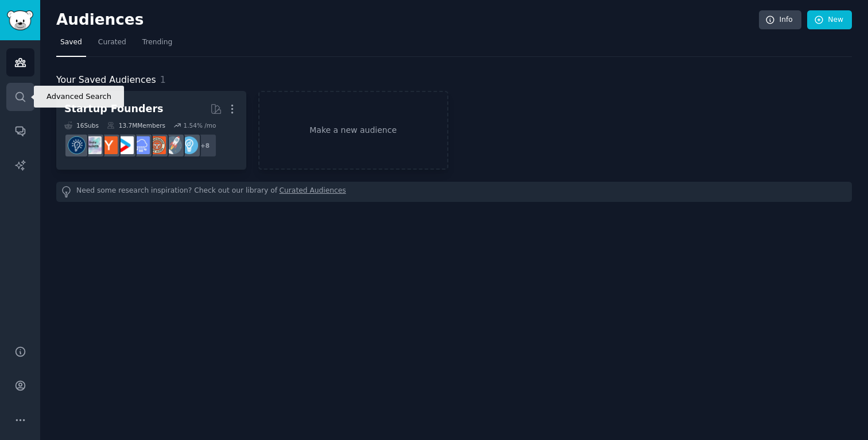 Image resolution: width=868 pixels, height=440 pixels. Describe the element at coordinates (108, 145) in the screenshot. I see `img: ycombinator` at that location.